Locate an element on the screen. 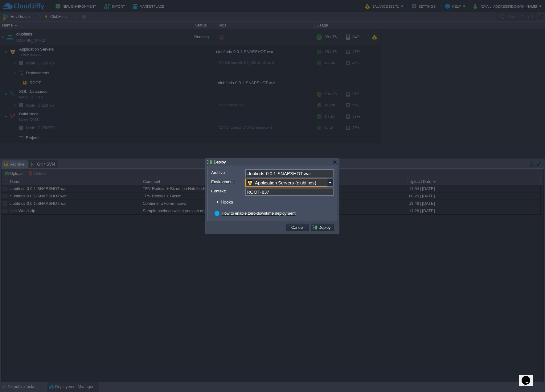 This screenshot has width=545, height=392. button: Deploy is located at coordinates (322, 227).